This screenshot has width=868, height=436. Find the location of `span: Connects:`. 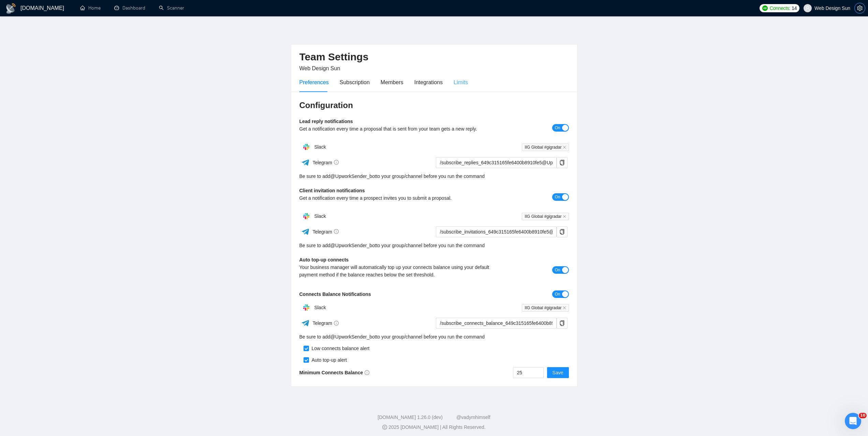

span: Connects: is located at coordinates (780, 8).